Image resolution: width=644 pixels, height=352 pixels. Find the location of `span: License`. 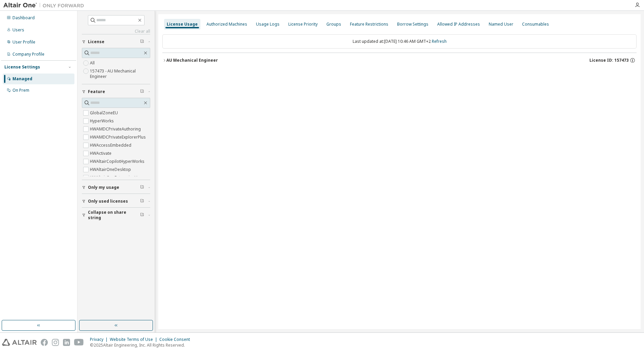

span: License is located at coordinates (96, 42).